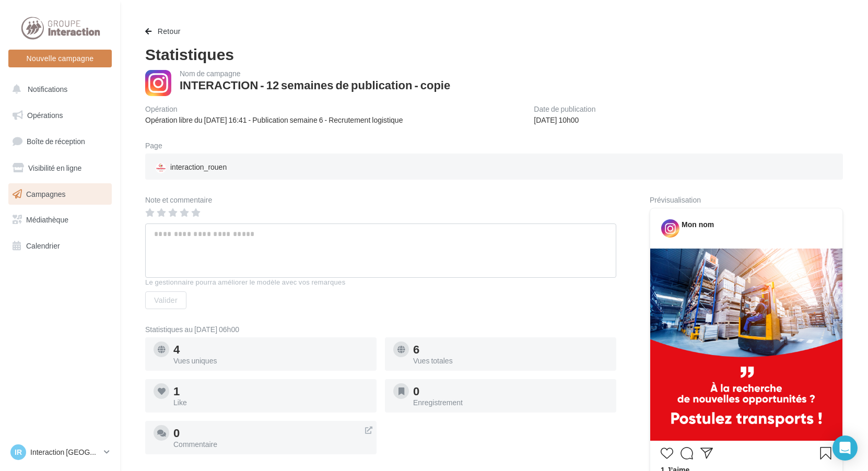  What do you see at coordinates (60, 168) in the screenshot?
I see `a: Visibilité en ligne` at bounding box center [60, 168].